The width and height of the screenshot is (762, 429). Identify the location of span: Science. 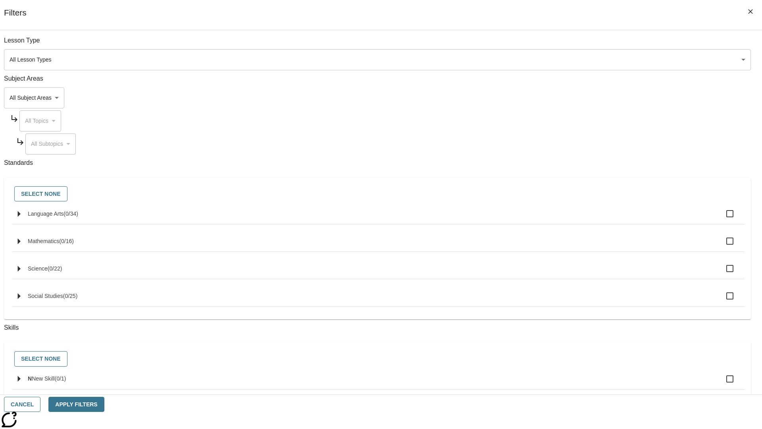
(38, 268).